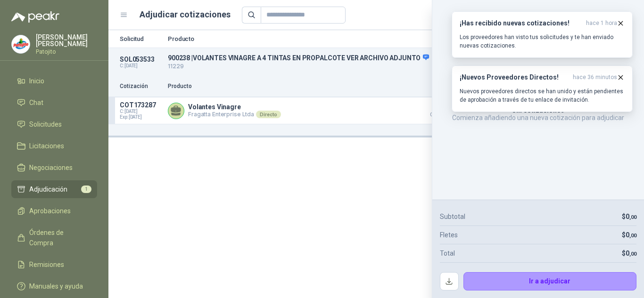 The height and width of the screenshot is (298, 644). I want to click on h3: ¡Nuevos Proveedores Directos!, so click(514, 77).